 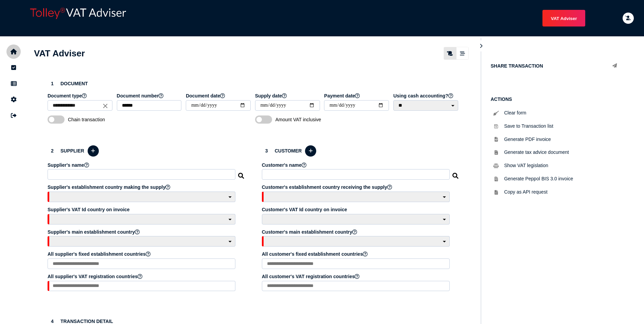 What do you see at coordinates (427, 95) in the screenshot?
I see `label: Using cash accounting?` at bounding box center [427, 95].